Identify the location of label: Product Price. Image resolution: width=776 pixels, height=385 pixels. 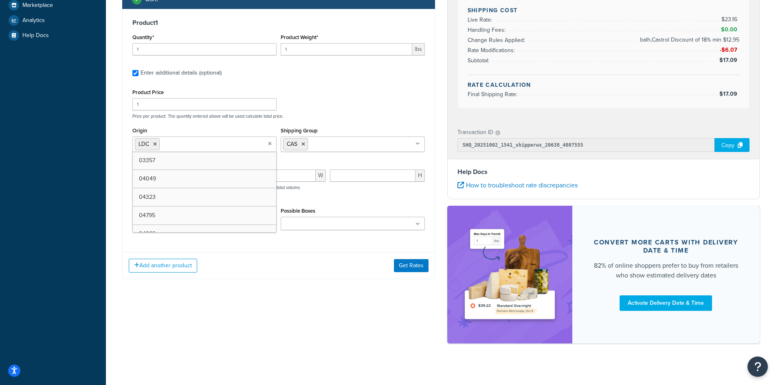
(148, 92).